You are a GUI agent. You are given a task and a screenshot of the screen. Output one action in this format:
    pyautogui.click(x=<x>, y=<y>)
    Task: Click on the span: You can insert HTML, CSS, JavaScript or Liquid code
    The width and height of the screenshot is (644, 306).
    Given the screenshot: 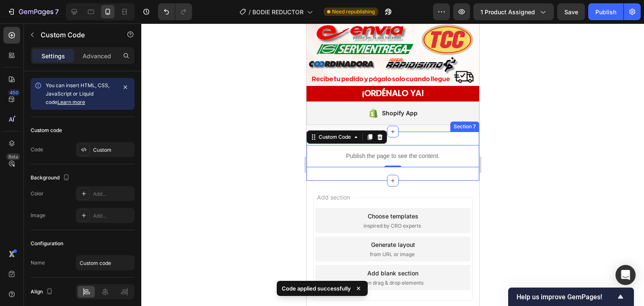 What is the action you would take?
    pyautogui.click(x=78, y=93)
    